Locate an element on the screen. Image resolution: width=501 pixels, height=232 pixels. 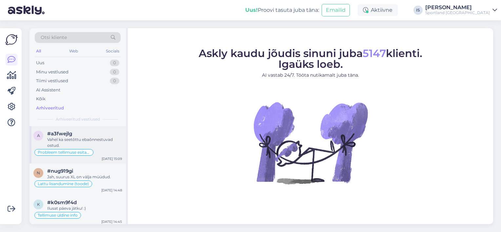
div: Ilusat päeva jätku! :) is located at coordinates (85, 208).